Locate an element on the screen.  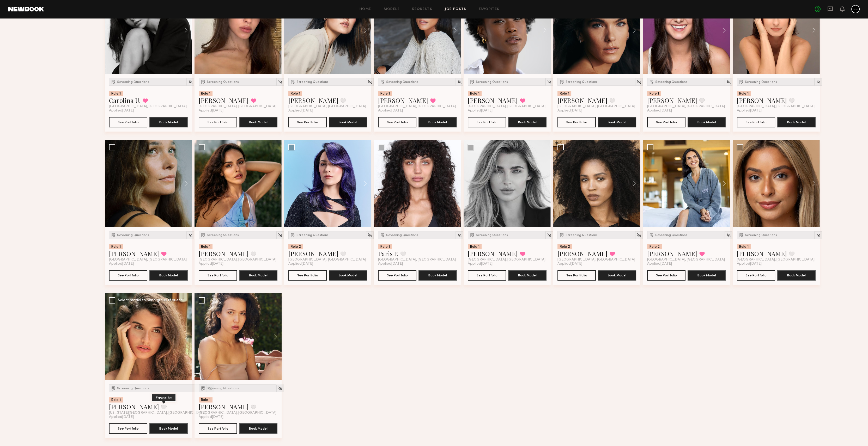
a: Favorites is located at coordinates (489, 9).